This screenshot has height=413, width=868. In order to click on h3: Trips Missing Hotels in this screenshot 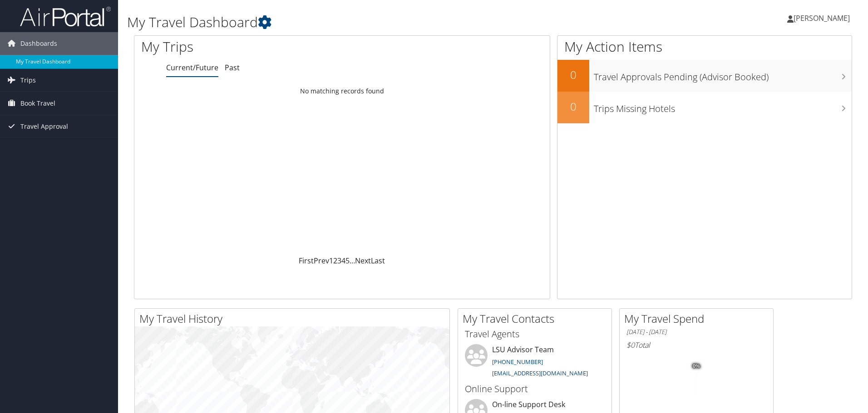, I will do `click(723, 107)`.